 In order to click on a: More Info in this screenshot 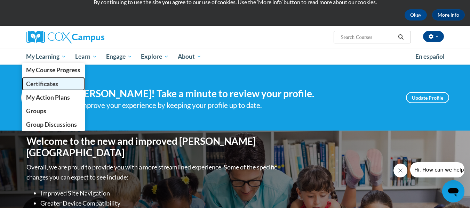, I will do `click(448, 15)`.